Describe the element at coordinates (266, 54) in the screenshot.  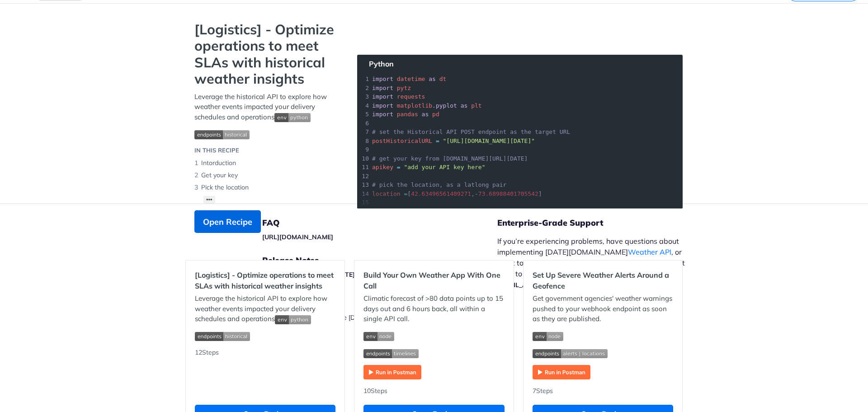
I see `strong: [Logistics] - Optimize operations to meet SLAs with historical weather insights` at that location.